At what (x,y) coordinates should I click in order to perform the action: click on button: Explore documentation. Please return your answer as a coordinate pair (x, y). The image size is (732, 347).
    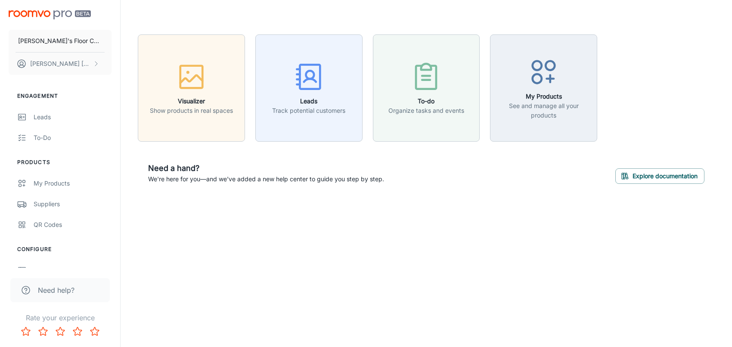
    Looking at the image, I should click on (660, 176).